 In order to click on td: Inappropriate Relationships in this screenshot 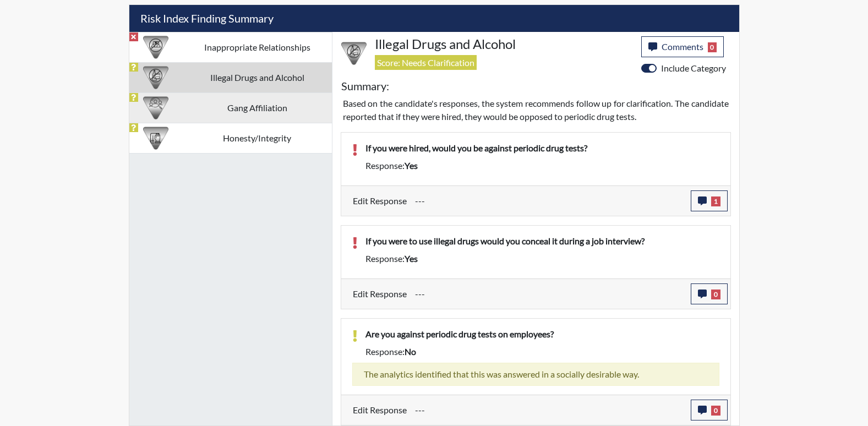, I will do `click(257, 47)`.